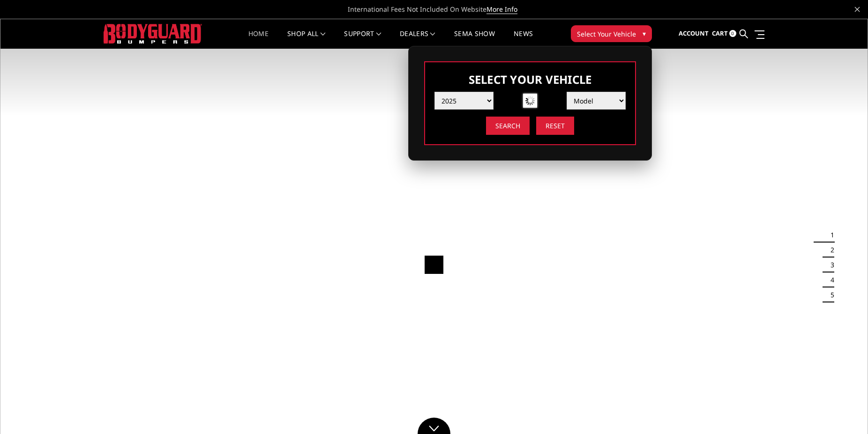  What do you see at coordinates (830, 280) in the screenshot?
I see `button: 4 of 5` at bounding box center [830, 280].